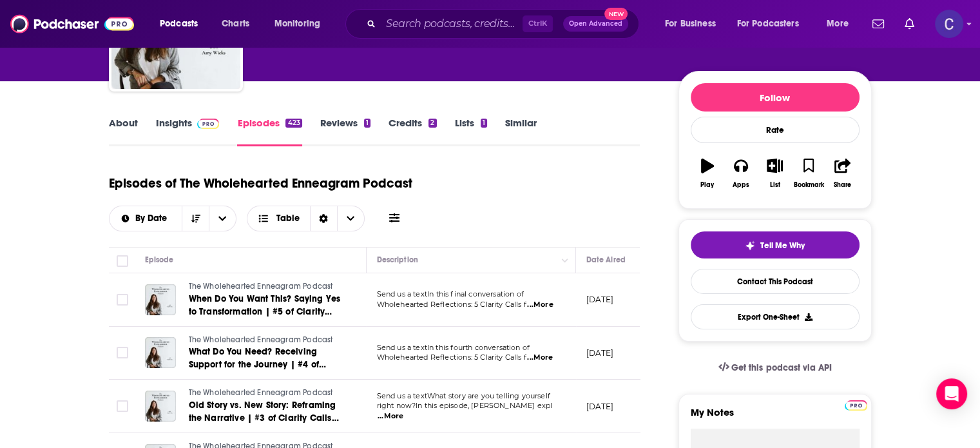  Describe the element at coordinates (842, 173) in the screenshot. I see `button: Share` at that location.